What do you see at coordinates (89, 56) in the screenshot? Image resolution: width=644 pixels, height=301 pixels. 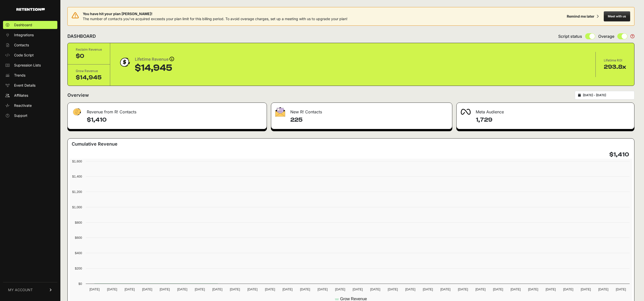 I see `div: $0` at bounding box center [89, 56].